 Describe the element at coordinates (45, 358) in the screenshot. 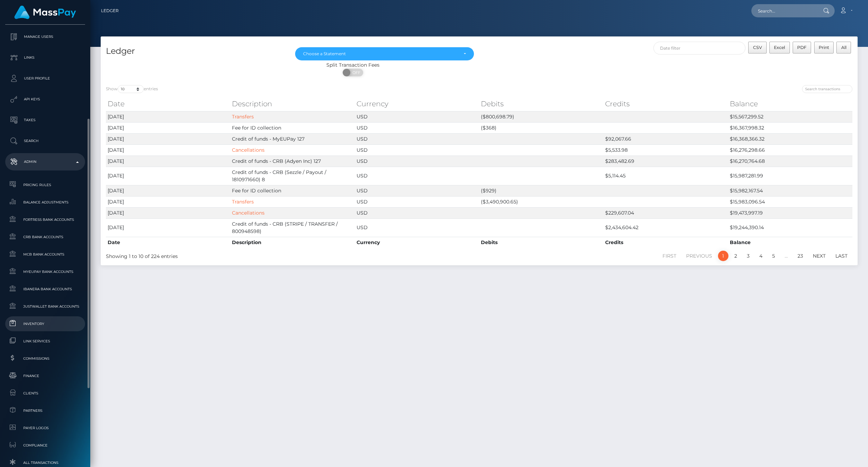

I see `span: Commissions` at that location.